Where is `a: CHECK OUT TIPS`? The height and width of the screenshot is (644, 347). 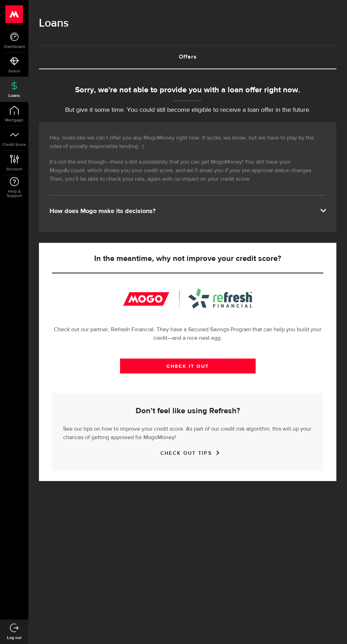
a: CHECK OUT TIPS is located at coordinates (188, 453).